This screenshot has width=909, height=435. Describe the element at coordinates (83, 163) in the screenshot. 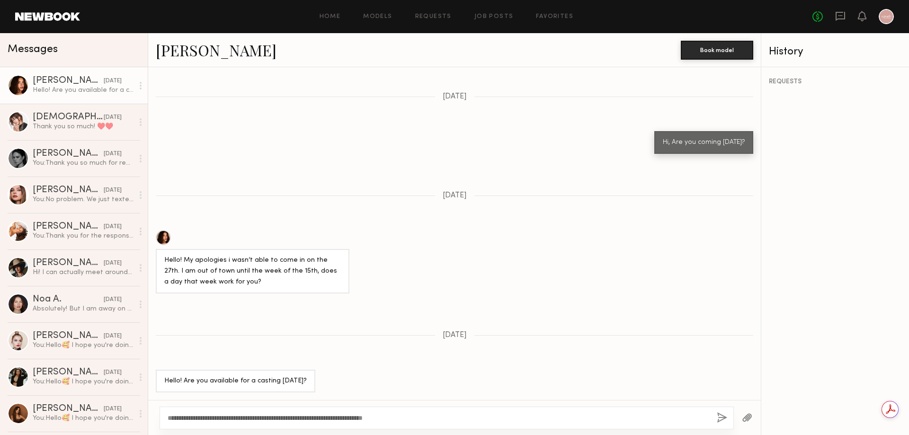

I see `div: You: Thank you so much for reaching out! For now, we’re moving forward with a slightly different ...` at that location.